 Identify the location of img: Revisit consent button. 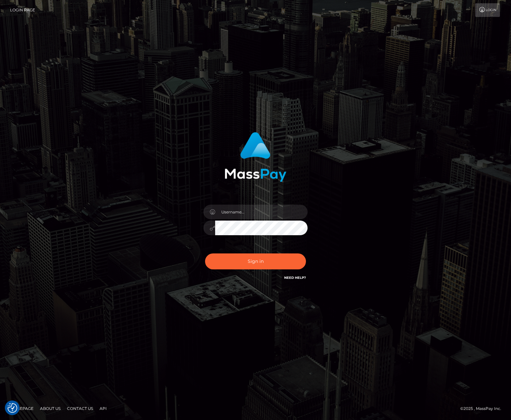
(12, 408).